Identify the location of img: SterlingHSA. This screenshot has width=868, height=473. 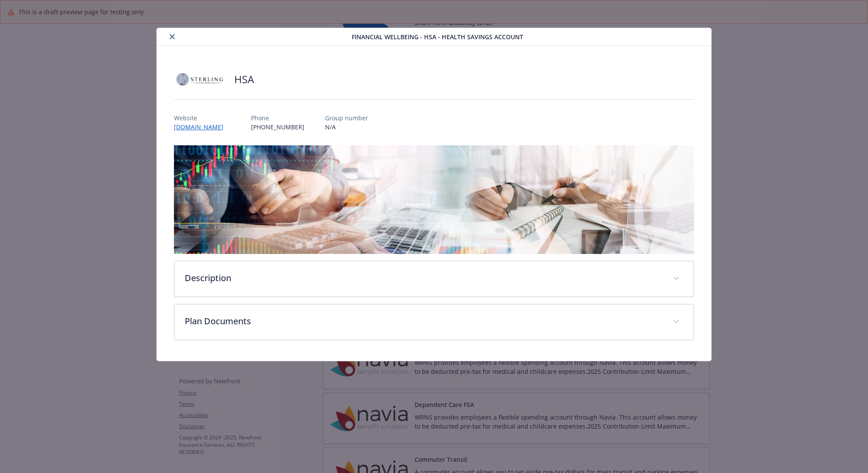
(200, 80).